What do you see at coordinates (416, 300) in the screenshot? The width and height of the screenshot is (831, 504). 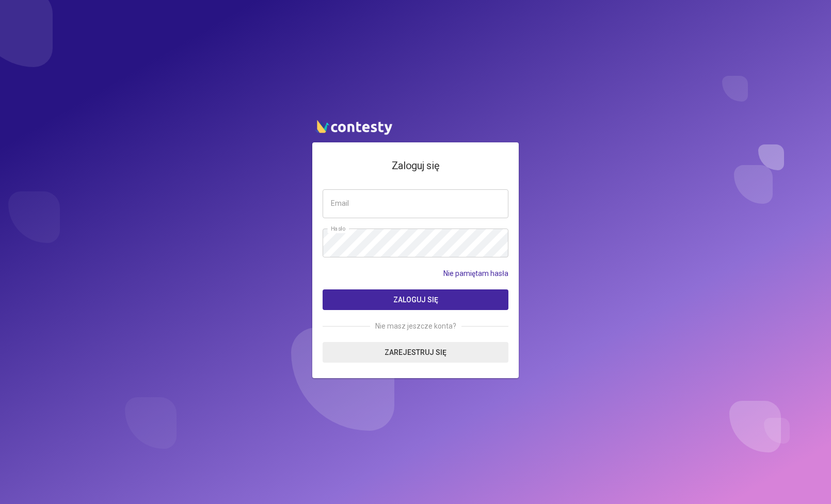 I see `button: Zaloguj się` at bounding box center [416, 300].